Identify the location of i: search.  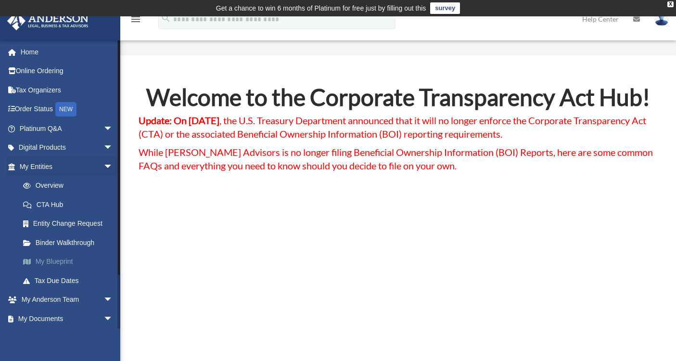
(166, 18).